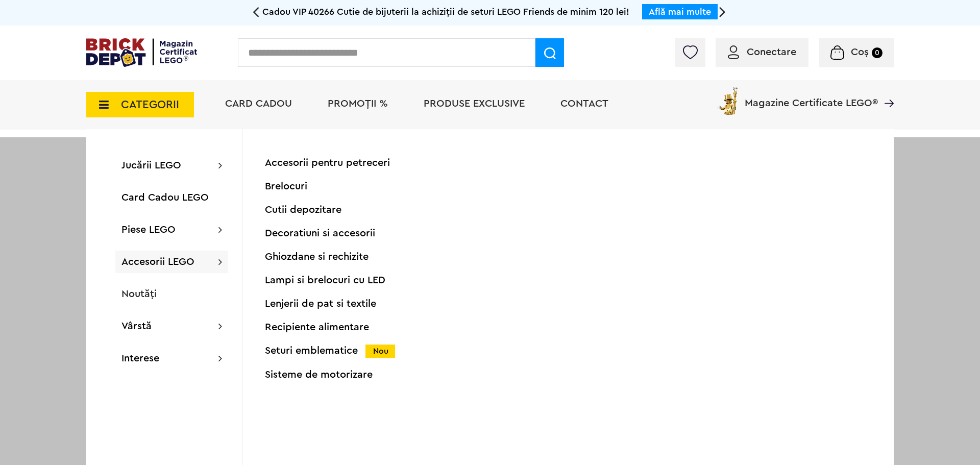 This screenshot has height=465, width=980. Describe the element at coordinates (258, 104) in the screenshot. I see `a: Card Cadou` at that location.